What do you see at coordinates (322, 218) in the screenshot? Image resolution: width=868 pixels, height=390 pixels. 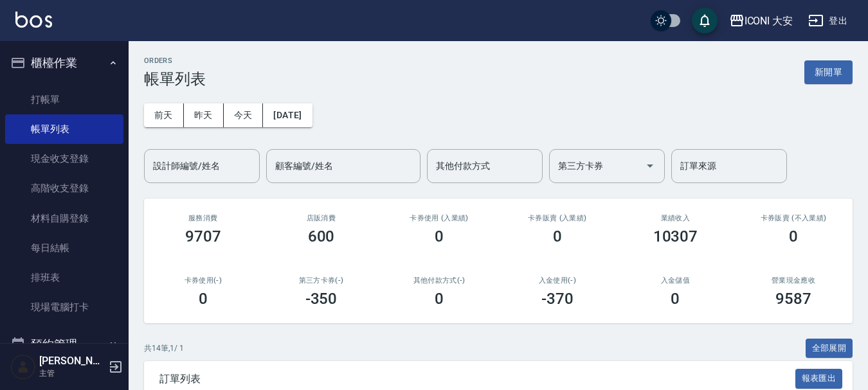 I see `h2: 店販消費` at bounding box center [322, 218].